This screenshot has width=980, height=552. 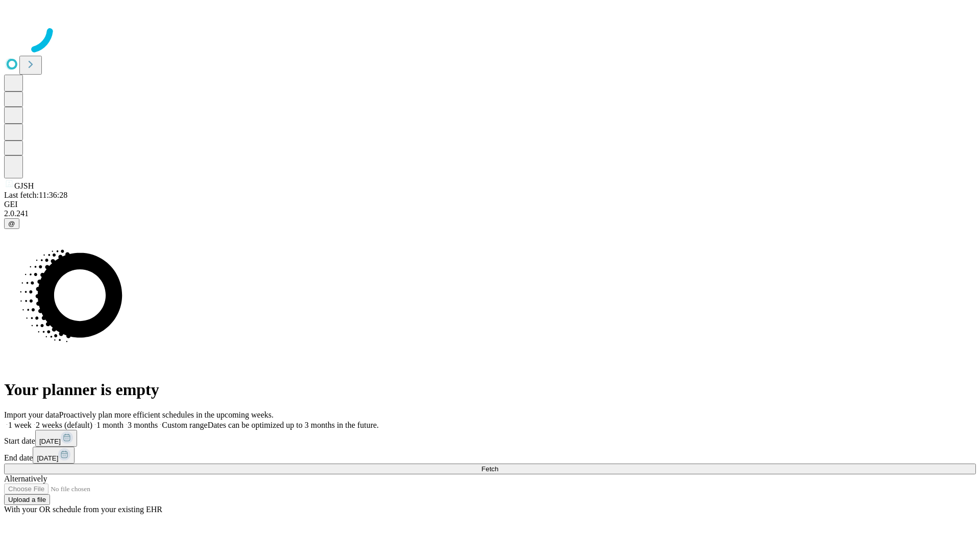 What do you see at coordinates (20, 424) in the screenshot?
I see `span: 1 week` at bounding box center [20, 424].